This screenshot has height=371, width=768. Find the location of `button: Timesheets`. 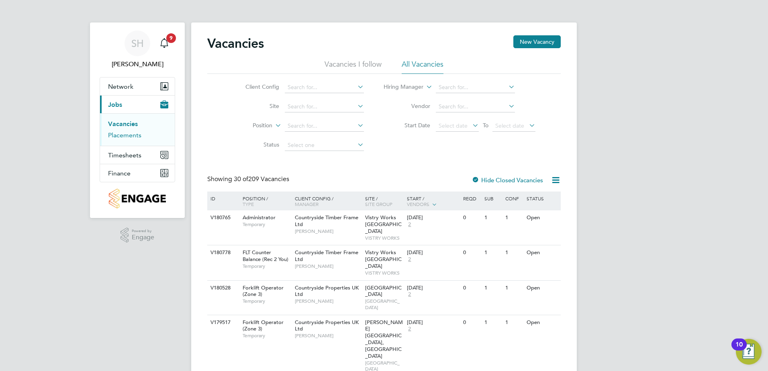

button: Timesheets is located at coordinates (137, 155).